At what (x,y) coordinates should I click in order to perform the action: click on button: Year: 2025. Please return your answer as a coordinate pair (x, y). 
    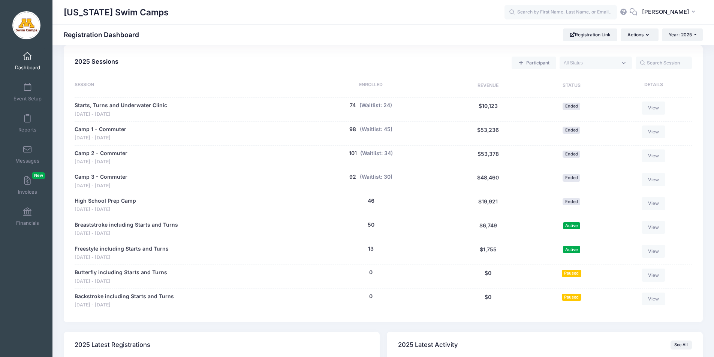
    Looking at the image, I should click on (682, 35).